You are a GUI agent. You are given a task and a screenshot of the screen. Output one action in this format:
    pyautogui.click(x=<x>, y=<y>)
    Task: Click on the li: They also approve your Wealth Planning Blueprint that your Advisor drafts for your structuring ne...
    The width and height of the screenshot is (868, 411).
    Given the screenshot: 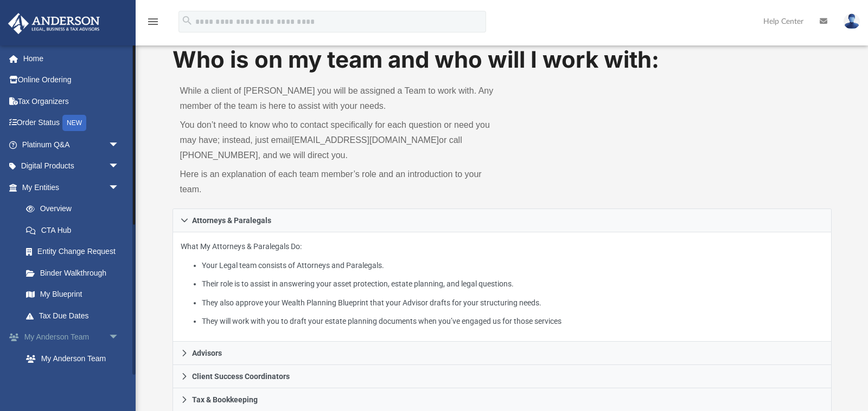 What is the action you would take?
    pyautogui.click(x=513, y=303)
    